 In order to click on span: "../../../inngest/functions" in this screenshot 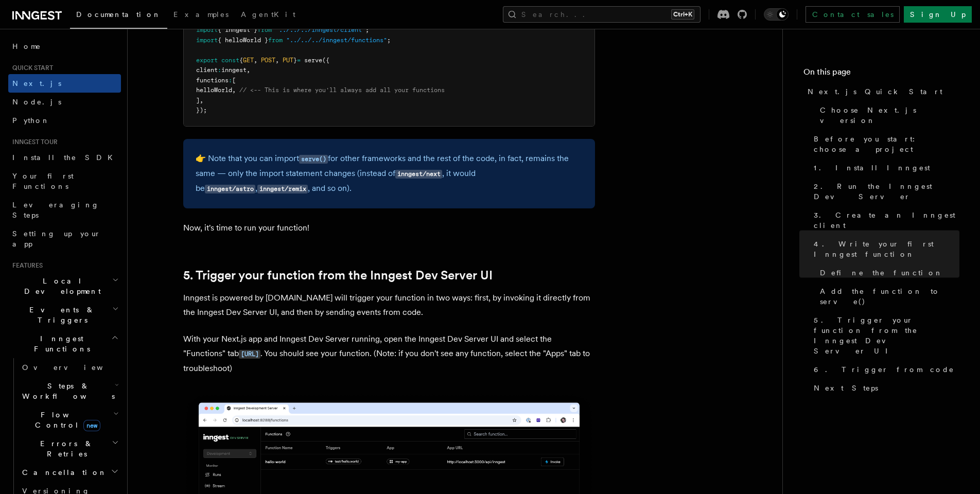, I will do `click(337, 40)`.